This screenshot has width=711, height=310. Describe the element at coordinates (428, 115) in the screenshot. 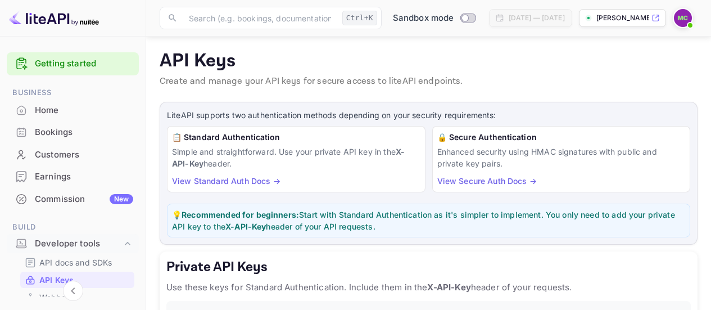

I see `p: LiteAPI supports two authentication methods depending on your security requirements:` at that location.